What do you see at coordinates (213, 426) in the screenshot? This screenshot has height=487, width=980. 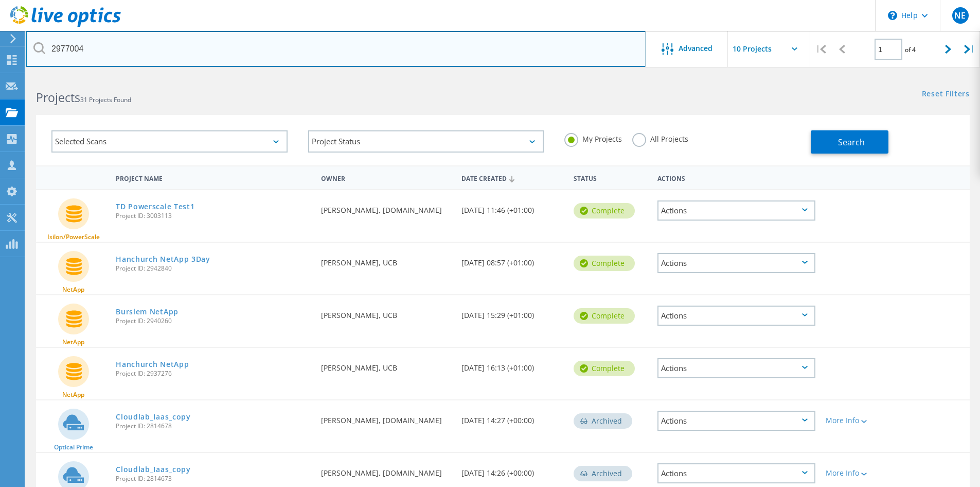 I see `span: Project ID: 2814678` at bounding box center [213, 426].